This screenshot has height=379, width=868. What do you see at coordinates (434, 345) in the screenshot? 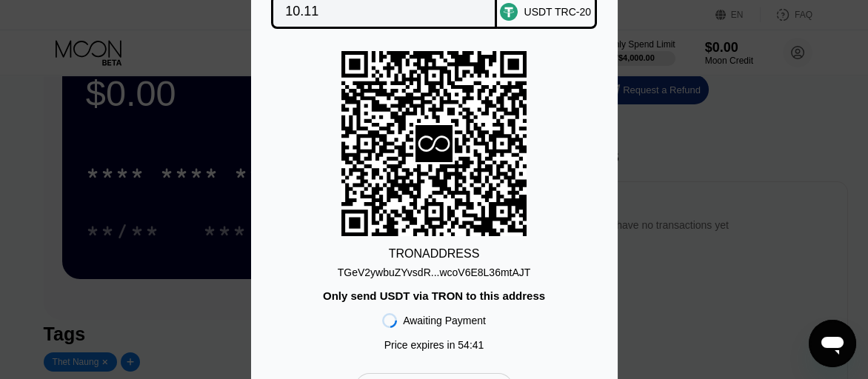
I see `div: Price expires in` at bounding box center [434, 345].